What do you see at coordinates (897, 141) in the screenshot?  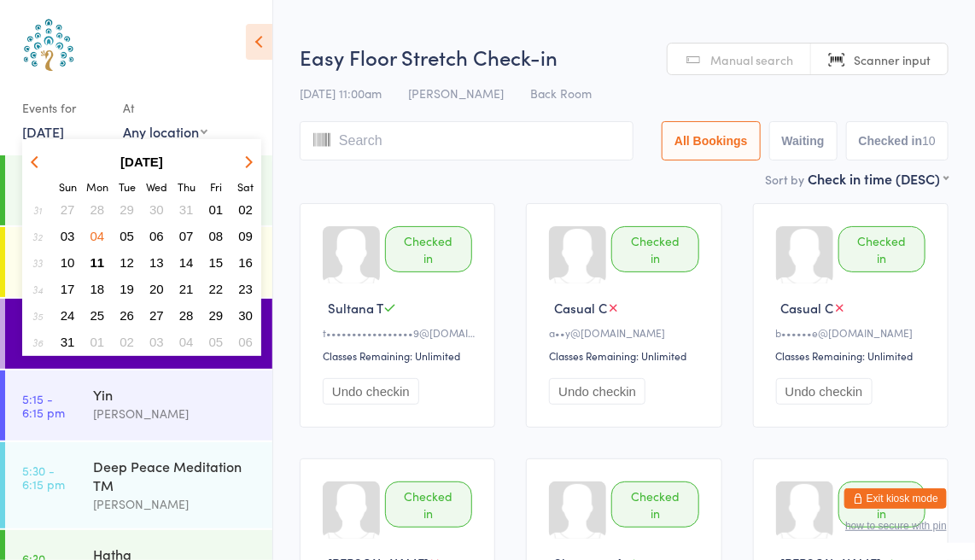 I see `button: Checked in10` at bounding box center [897, 141].